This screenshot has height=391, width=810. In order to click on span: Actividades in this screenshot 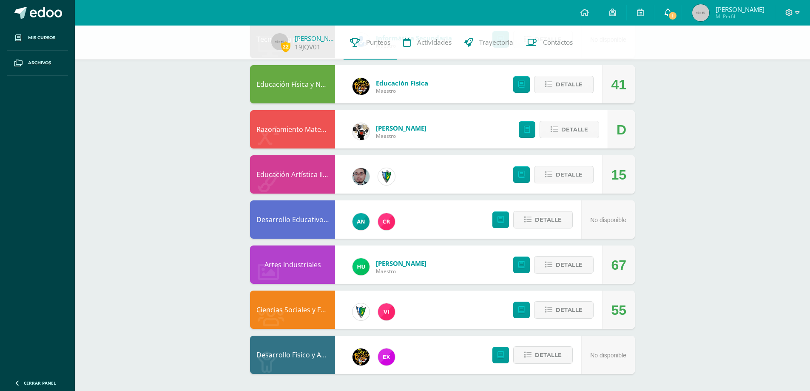, I will do `click(434, 42)`.